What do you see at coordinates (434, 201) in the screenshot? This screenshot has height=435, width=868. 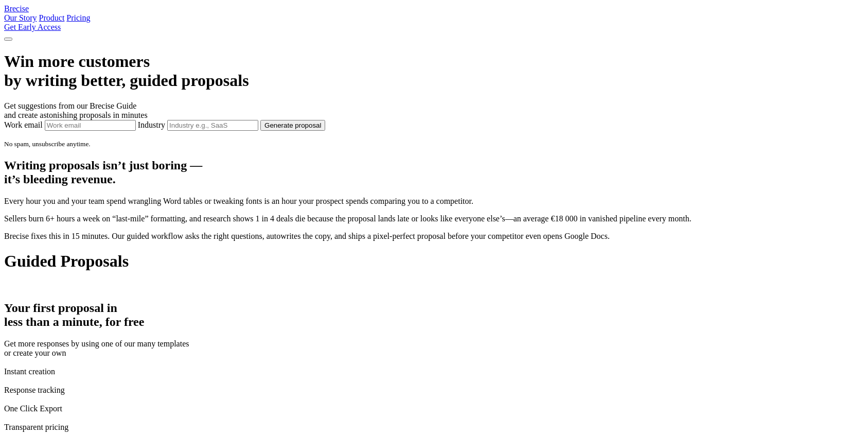 I see `p: Every hour you and your team spend wrangling Word tables or tweaking fonts is an hour your prospe...` at bounding box center [434, 201].